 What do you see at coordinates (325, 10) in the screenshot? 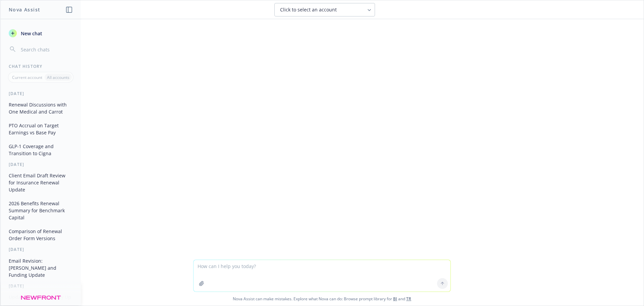
I see `button: Click to select an account` at bounding box center [325, 10].